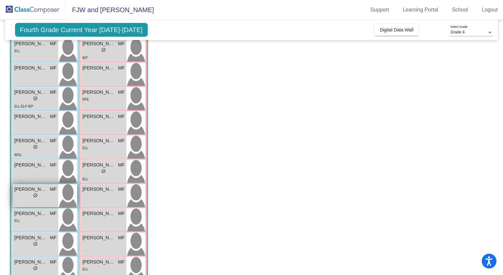 The image size is (503, 275). What do you see at coordinates (457, 32) in the screenshot?
I see `span: Grade 4` at bounding box center [457, 32].